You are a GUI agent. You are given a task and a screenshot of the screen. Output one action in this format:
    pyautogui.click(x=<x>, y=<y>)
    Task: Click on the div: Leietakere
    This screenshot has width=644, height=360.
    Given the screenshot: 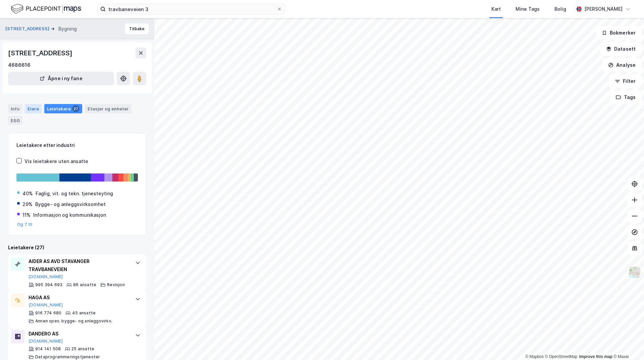 What is the action you would take?
    pyautogui.click(x=63, y=108)
    